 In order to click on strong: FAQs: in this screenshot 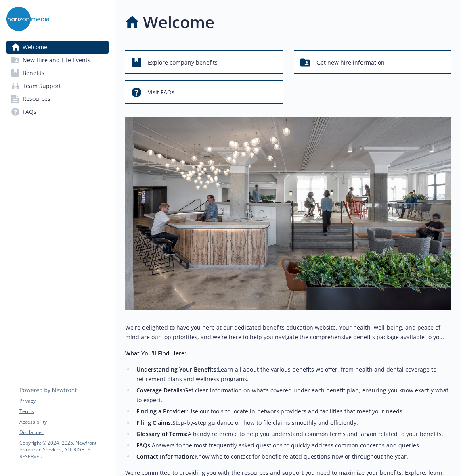, I will do `click(144, 445)`.